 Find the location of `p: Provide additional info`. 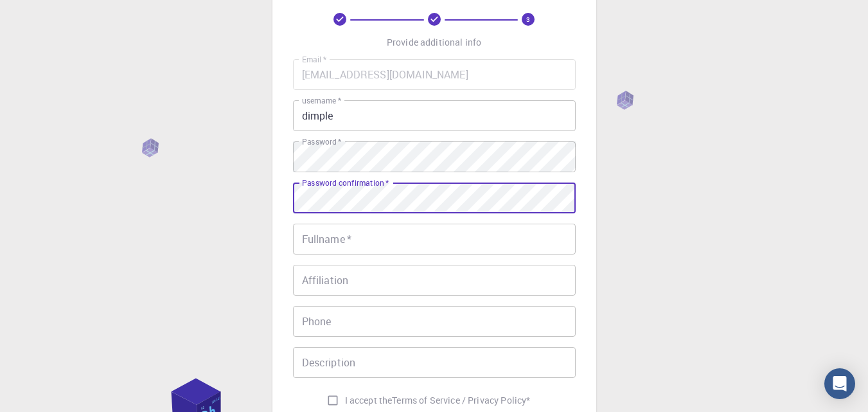

p: Provide additional info is located at coordinates (434, 42).